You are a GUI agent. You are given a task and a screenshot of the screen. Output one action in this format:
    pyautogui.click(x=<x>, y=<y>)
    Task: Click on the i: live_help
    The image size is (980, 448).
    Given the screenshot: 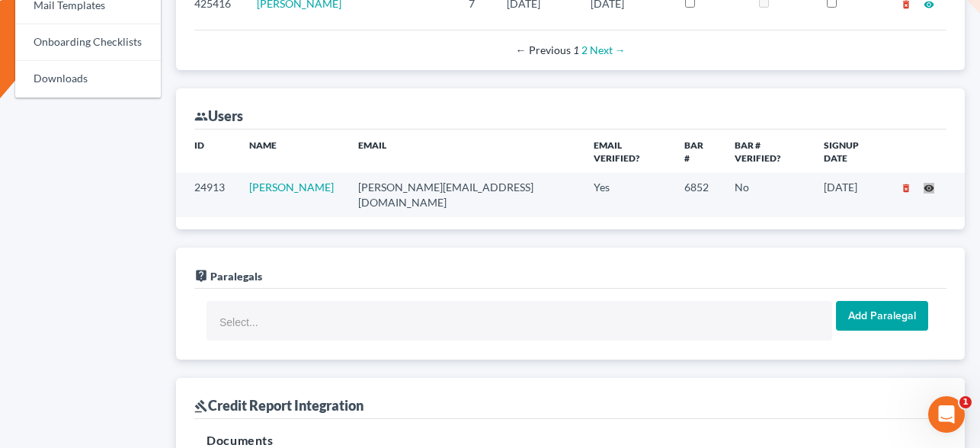 What is the action you would take?
    pyautogui.click(x=201, y=276)
    